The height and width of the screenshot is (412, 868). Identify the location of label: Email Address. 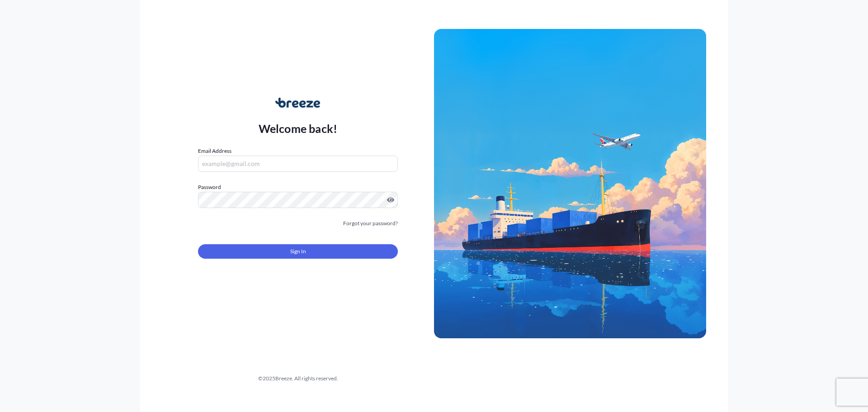
(215, 151).